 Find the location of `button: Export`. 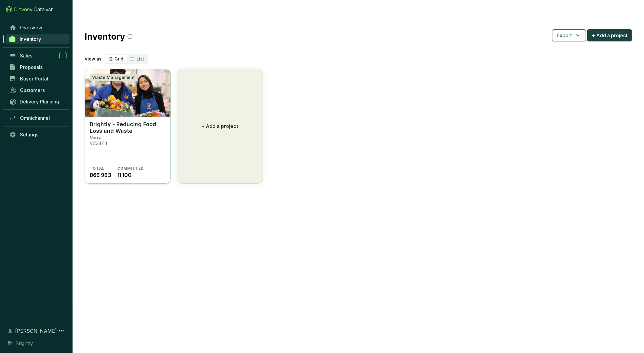

button: Export is located at coordinates (570, 36).